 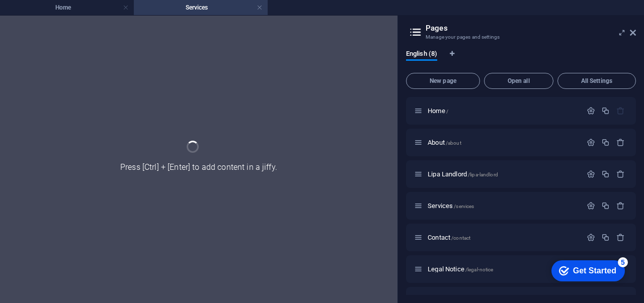 What do you see at coordinates (521, 60) in the screenshot?
I see `div: Language Tabs` at bounding box center [521, 60].